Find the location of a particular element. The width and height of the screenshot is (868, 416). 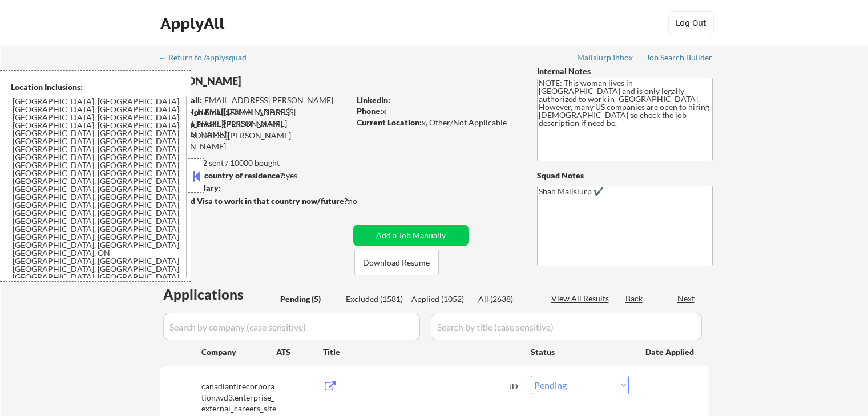

div: Company is located at coordinates (238, 352).